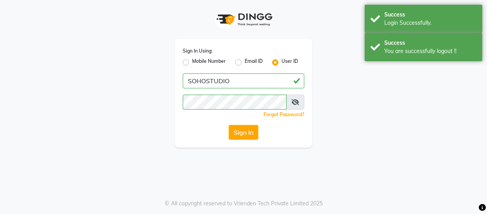  What do you see at coordinates (290, 62) in the screenshot?
I see `label: User ID` at bounding box center [290, 62].